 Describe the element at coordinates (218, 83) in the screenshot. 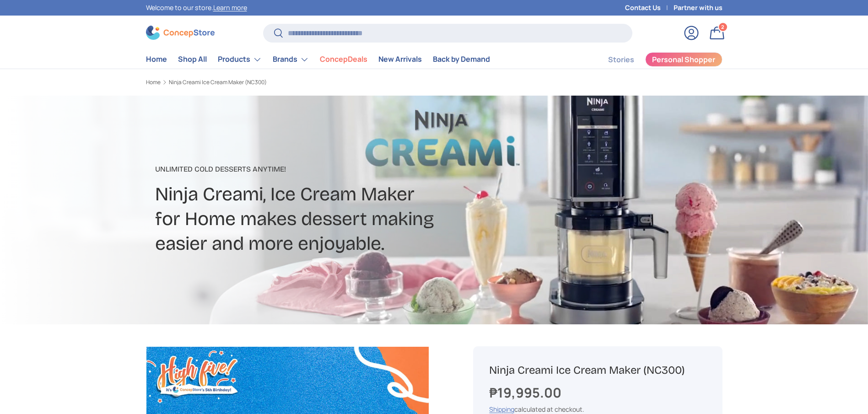

I see `a: Ninja Creami Ice Cream Maker (NC300)` at that location.